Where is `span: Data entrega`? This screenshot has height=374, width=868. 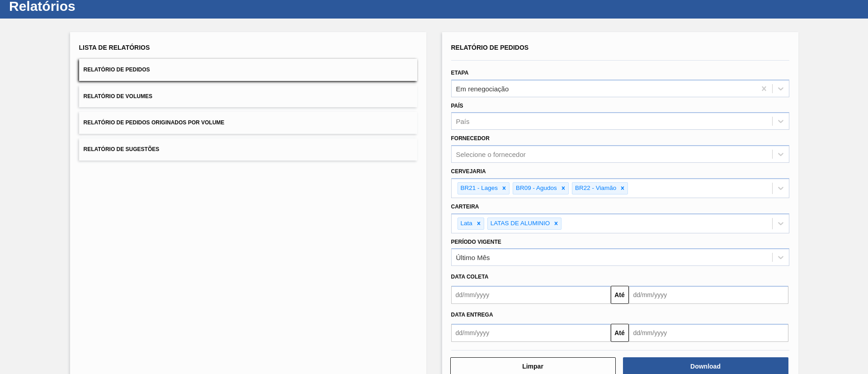
span: Data entrega is located at coordinates (472, 314).